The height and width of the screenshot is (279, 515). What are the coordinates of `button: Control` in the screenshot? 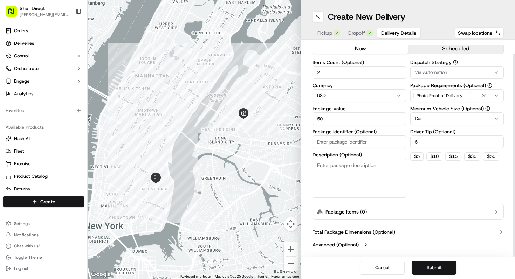 It's located at (43, 56).